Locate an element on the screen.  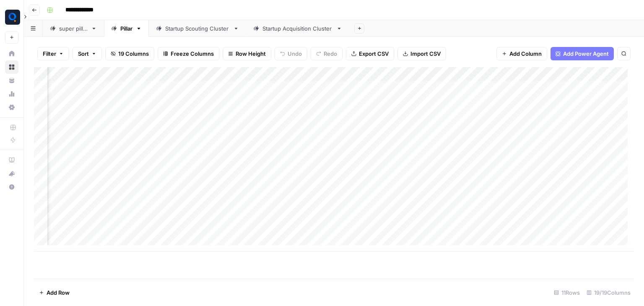
span: Add Row is located at coordinates (58, 293).